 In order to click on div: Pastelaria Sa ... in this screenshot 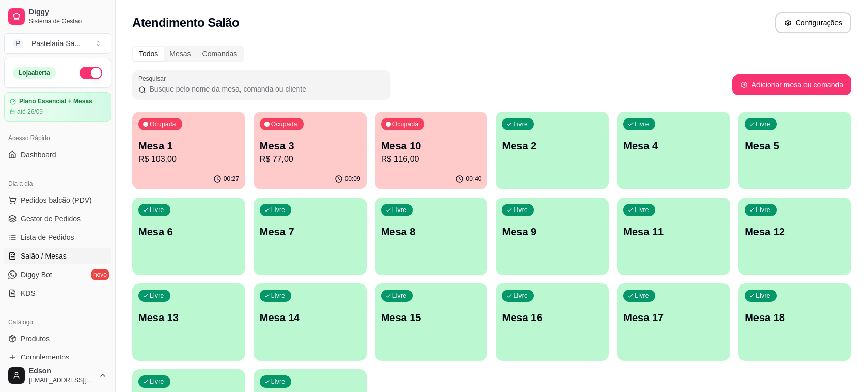, I will do `click(56, 43)`.